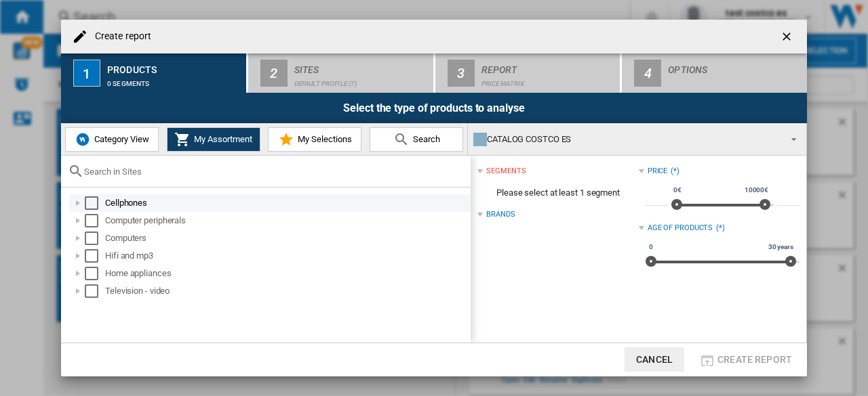  What do you see at coordinates (548, 80) in the screenshot?
I see `div: Price Matrix` at bounding box center [548, 80].